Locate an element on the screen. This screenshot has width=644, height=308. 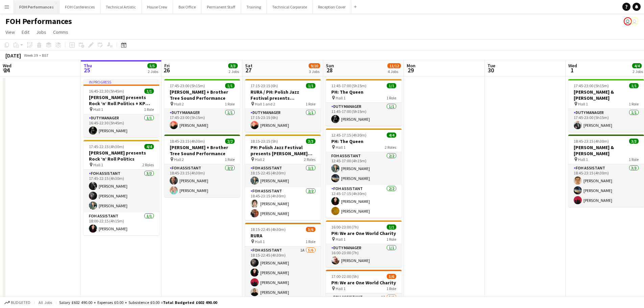
div: 3 Jobs is located at coordinates (315, 71).